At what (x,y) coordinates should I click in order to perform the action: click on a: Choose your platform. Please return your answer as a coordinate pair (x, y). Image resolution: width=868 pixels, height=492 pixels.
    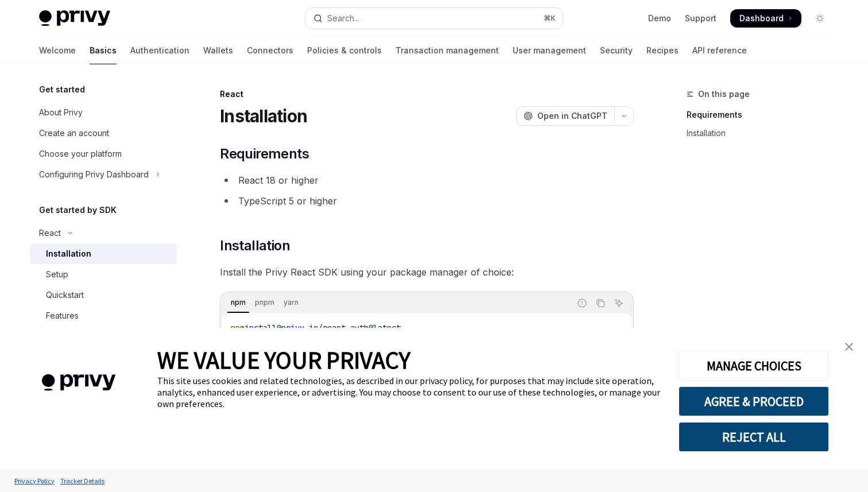
    Looking at the image, I should click on (104, 154).